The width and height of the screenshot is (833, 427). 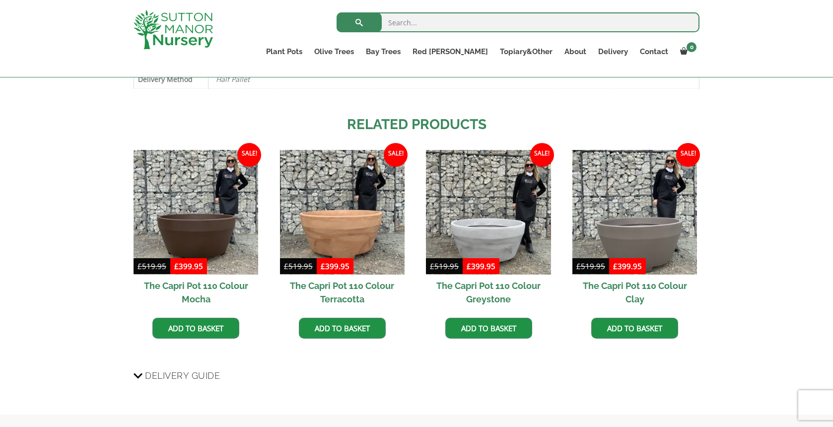 What do you see at coordinates (171, 79) in the screenshot?
I see `th: Delivery Method` at bounding box center [171, 79].